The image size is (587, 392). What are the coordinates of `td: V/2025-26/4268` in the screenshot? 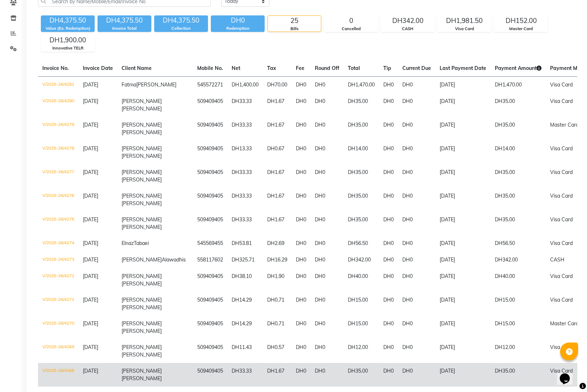 It's located at (58, 374).